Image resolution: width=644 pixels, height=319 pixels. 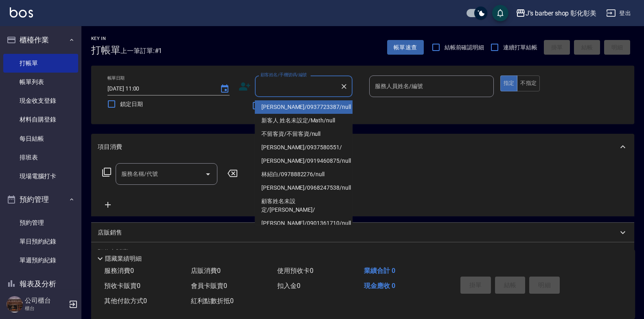 I want to click on span: 其他付款方式 0, so click(x=125, y=300).